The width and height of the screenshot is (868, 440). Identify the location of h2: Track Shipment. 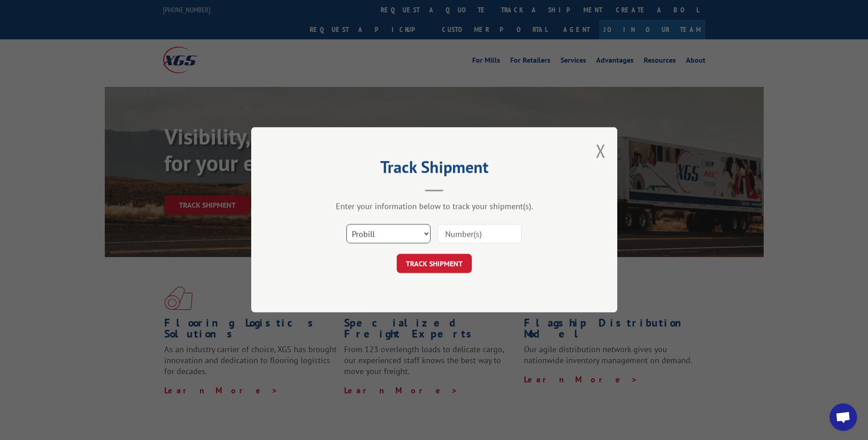
(434, 169).